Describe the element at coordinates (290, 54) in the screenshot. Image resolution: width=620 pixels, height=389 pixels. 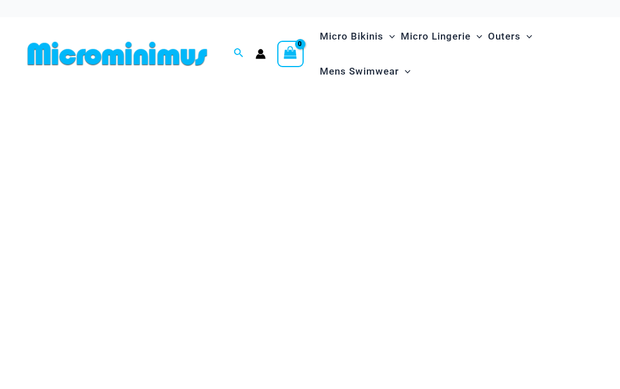
I see `a: View Shopping Cart, empty` at that location.